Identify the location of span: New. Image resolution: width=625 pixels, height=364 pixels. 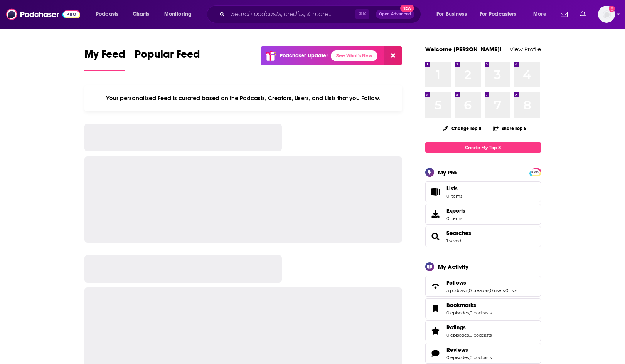
(407, 8).